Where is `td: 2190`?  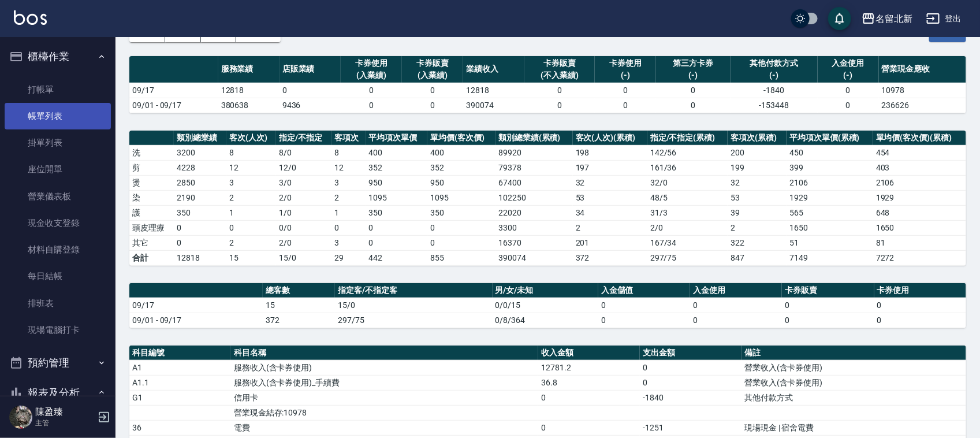 td: 2190 is located at coordinates (200, 197).